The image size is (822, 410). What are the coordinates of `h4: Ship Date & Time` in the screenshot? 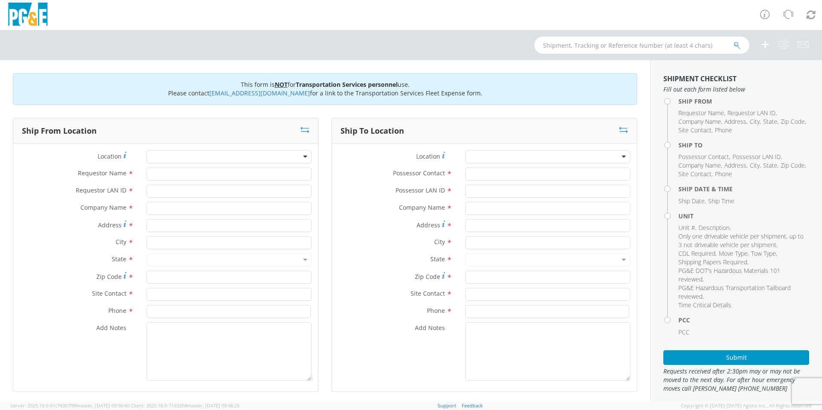 It's located at (744, 189).